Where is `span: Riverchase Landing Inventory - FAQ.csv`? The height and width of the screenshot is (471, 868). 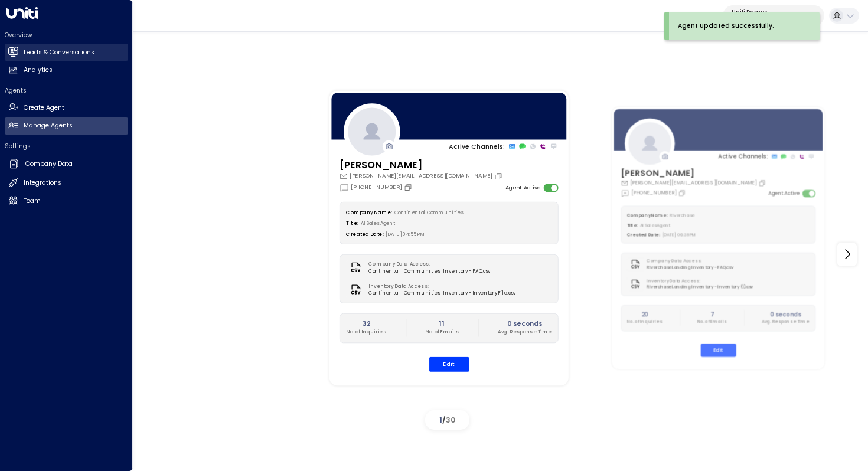
span: Riverchase Landing Inventory - FAQ.csv is located at coordinates (691, 267).